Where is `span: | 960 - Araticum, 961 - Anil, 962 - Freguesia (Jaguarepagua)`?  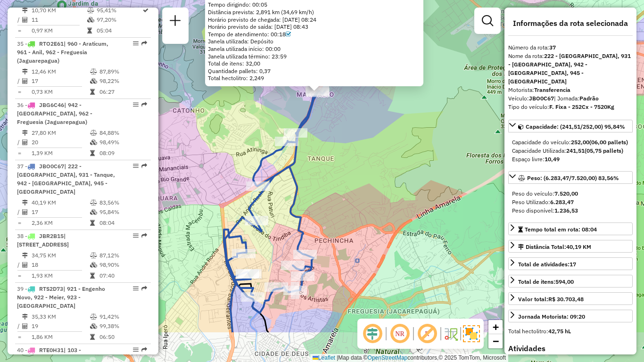
span: | 960 - Araticum, 961 - Anil, 962 - Freguesia (Jaguarepagua) is located at coordinates (63, 52).